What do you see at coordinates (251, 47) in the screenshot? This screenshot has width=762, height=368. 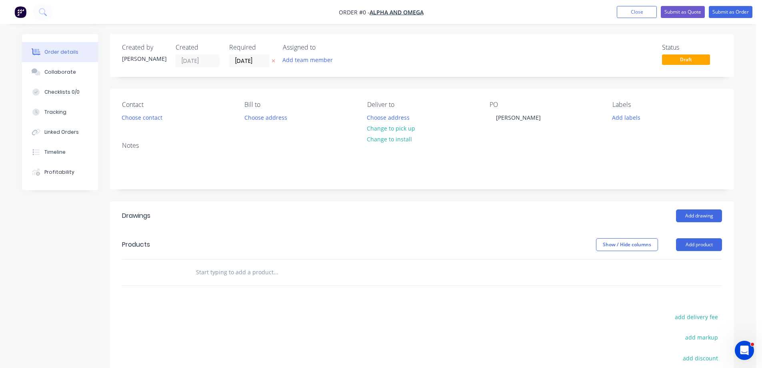 I see `div: Required` at bounding box center [251, 47].